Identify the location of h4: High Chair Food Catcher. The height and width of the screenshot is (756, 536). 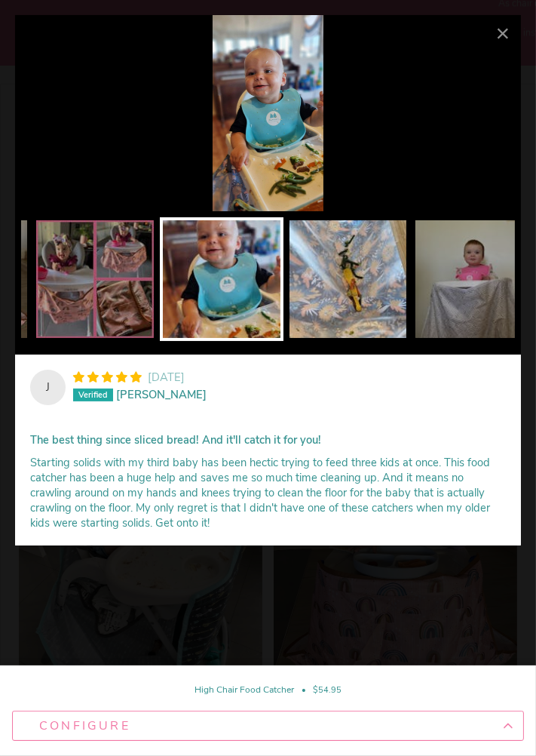
(244, 689).